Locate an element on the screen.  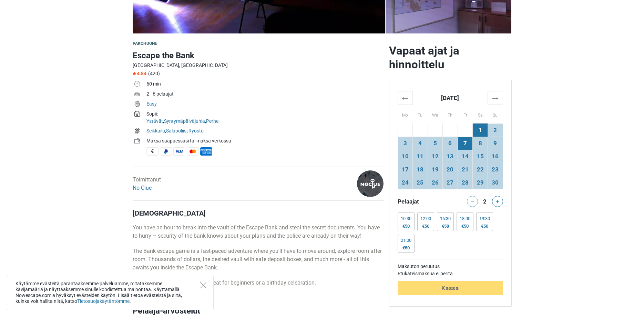
td: 17 is located at coordinates (405, 170).